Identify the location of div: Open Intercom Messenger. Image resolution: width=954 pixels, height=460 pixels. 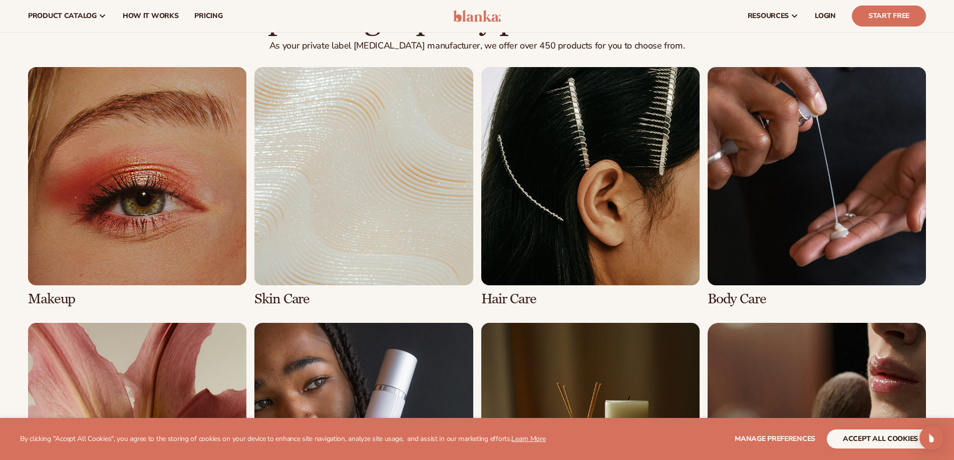
(932, 438).